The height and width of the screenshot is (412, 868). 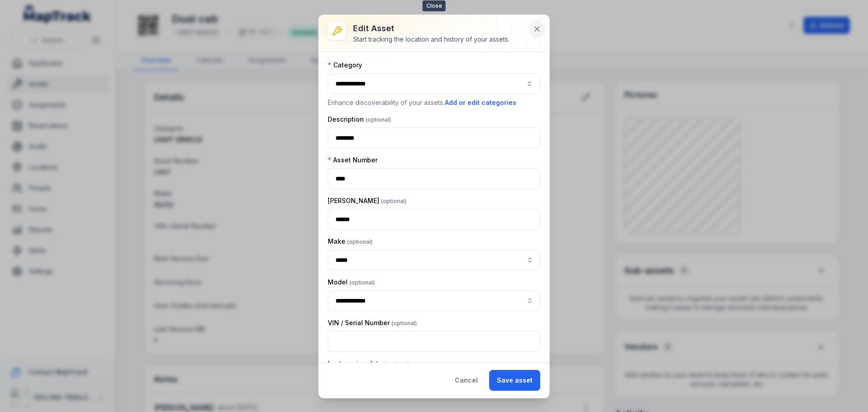 I want to click on label: Last service date, so click(x=368, y=363).